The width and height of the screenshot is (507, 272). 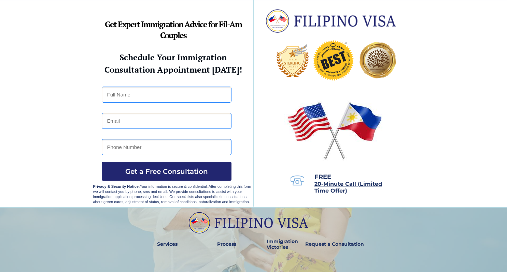 I want to click on strong: Process, so click(x=227, y=244).